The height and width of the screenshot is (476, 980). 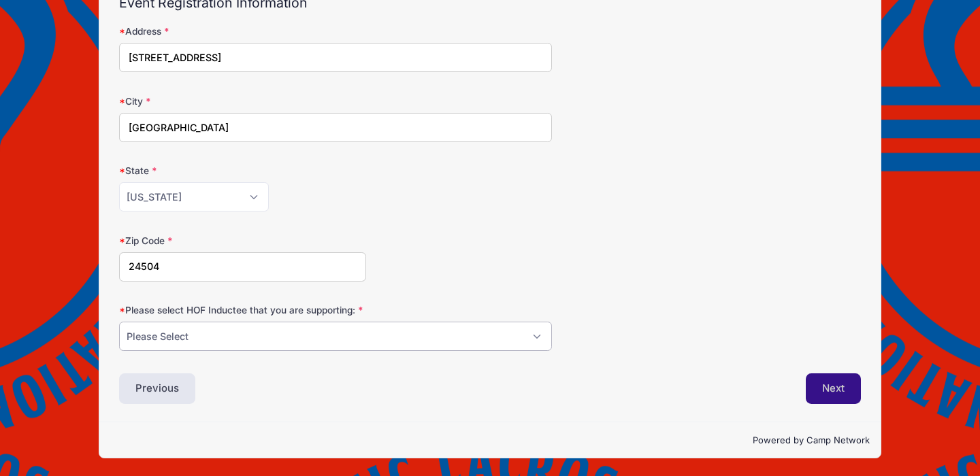 I want to click on p: Powered by Camp Network, so click(x=490, y=441).